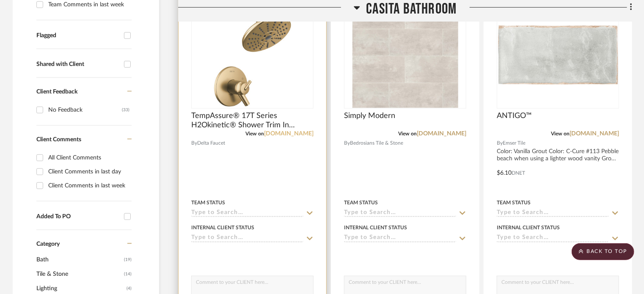 Image resolution: width=644 pixels, height=294 pixels. Describe the element at coordinates (252, 120) in the screenshot. I see `span: TempAssure® 17T Series H2Okinetic® Shower Trim In Champagne Bronze` at that location.